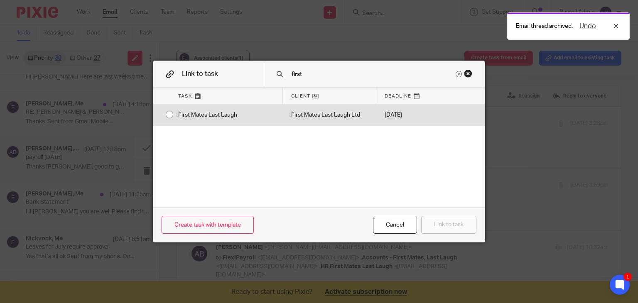  What do you see at coordinates (52, 135) in the screenshot?
I see `img: Image` at bounding box center [52, 135].